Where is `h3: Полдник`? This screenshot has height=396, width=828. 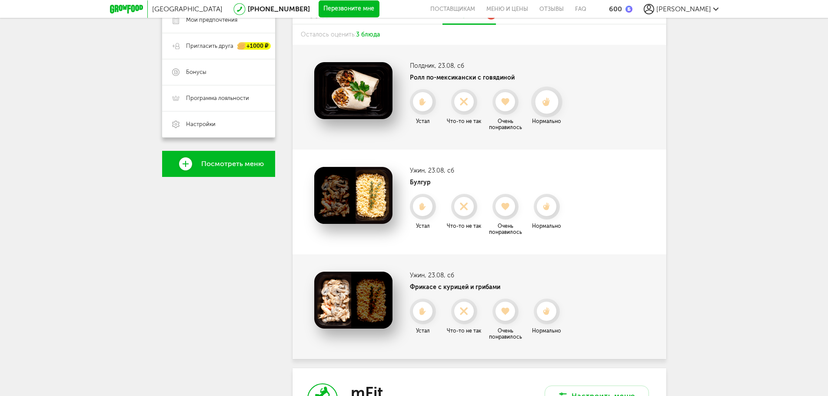 h3: Полдник is located at coordinates (488, 66).